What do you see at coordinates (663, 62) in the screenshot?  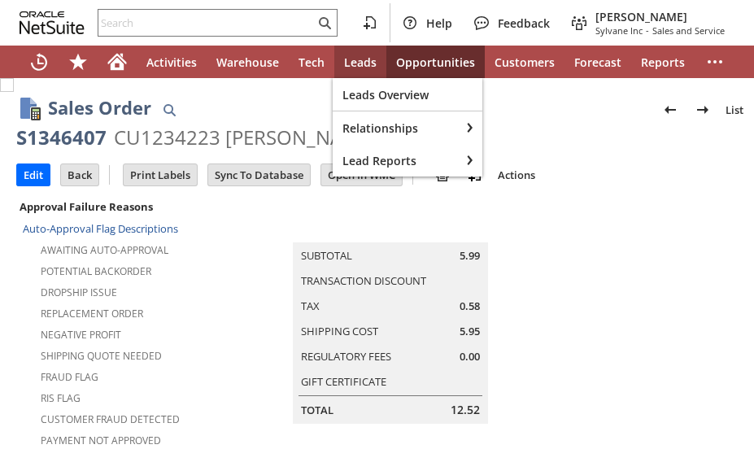 I see `span: Reports` at bounding box center [663, 62].